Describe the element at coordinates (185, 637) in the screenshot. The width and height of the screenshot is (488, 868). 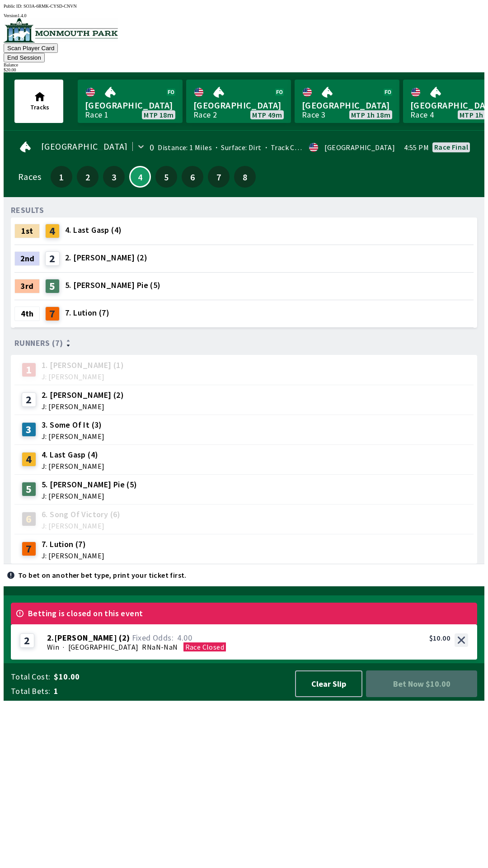
I see `span: 4.00` at that location.